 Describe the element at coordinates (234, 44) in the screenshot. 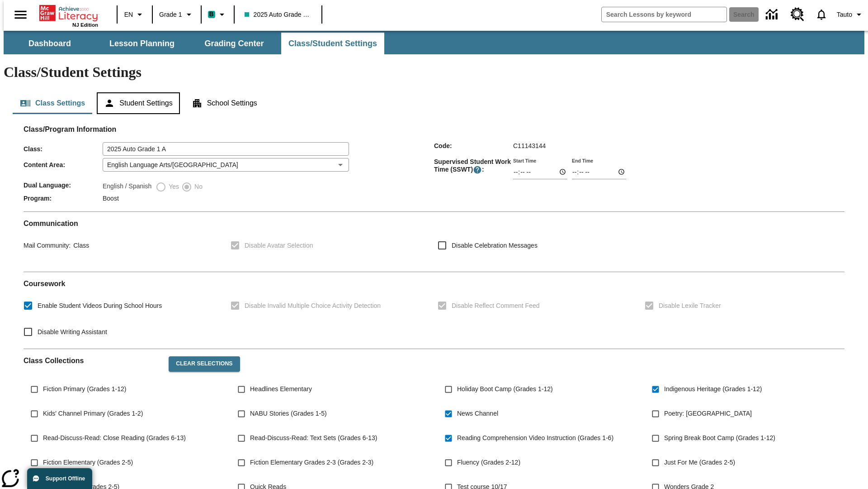

I see `button: Grading Center` at that location.